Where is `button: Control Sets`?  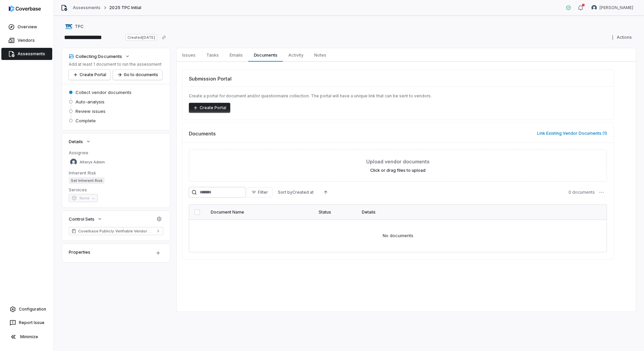
button: Control Sets is located at coordinates (85, 219).